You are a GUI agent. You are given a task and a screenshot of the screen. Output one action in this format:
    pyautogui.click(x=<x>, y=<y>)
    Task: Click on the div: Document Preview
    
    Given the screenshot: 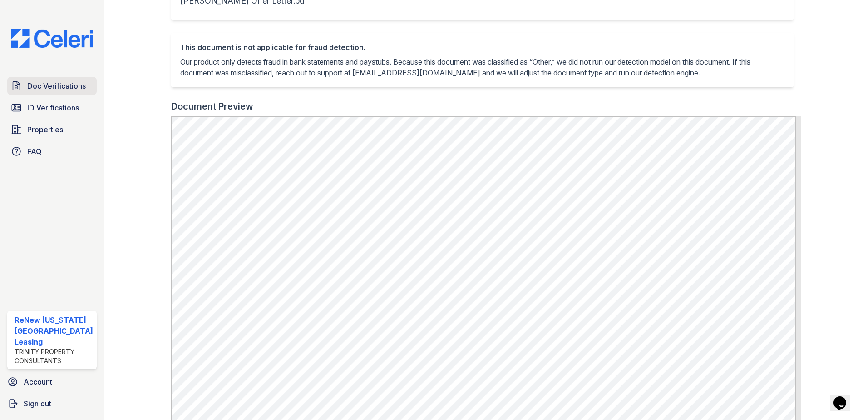 What is the action you would take?
    pyautogui.click(x=212, y=107)
    